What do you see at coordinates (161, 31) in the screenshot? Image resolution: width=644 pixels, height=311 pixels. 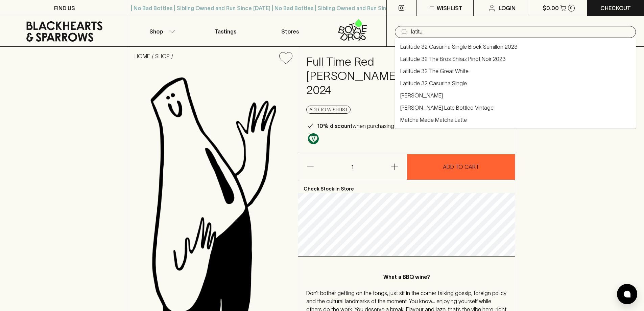 I see `button: Shop` at bounding box center [161, 31].